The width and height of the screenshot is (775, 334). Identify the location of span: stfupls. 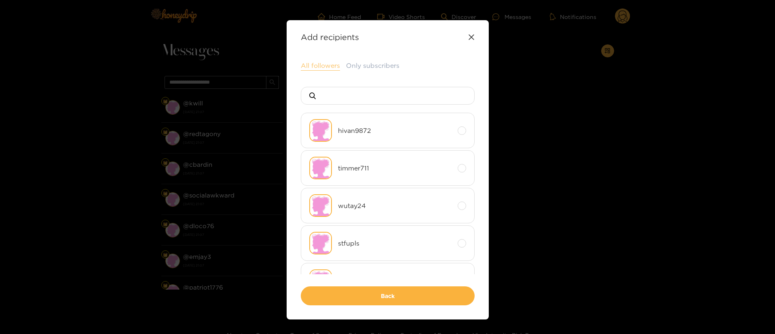
(395, 243).